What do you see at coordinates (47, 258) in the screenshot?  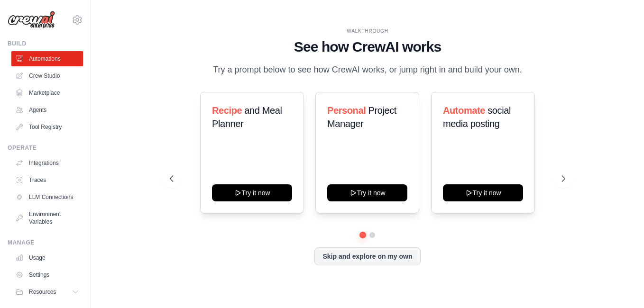 I see `a: Usage` at bounding box center [47, 258].